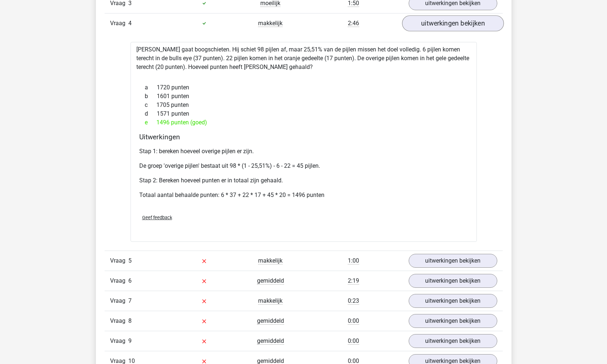 Image resolution: width=607 pixels, height=364 pixels. What do you see at coordinates (304, 114) in the screenshot?
I see `div: 1571 punten` at bounding box center [304, 114].